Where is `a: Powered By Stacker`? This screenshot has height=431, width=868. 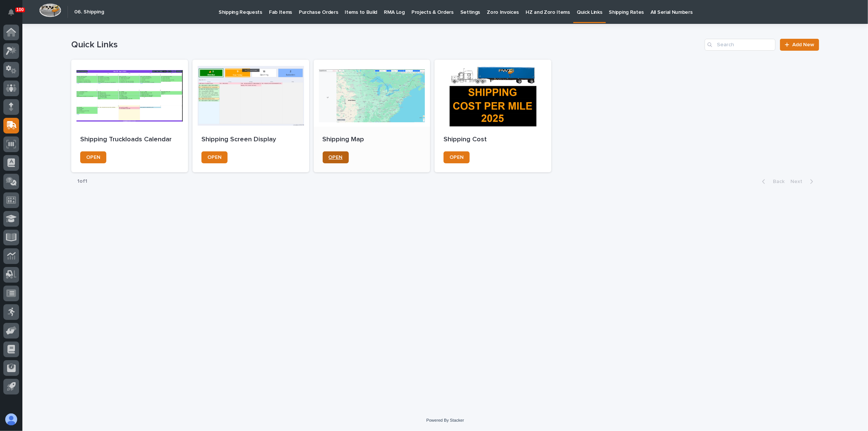 a: Powered By Stacker is located at coordinates (445, 420).